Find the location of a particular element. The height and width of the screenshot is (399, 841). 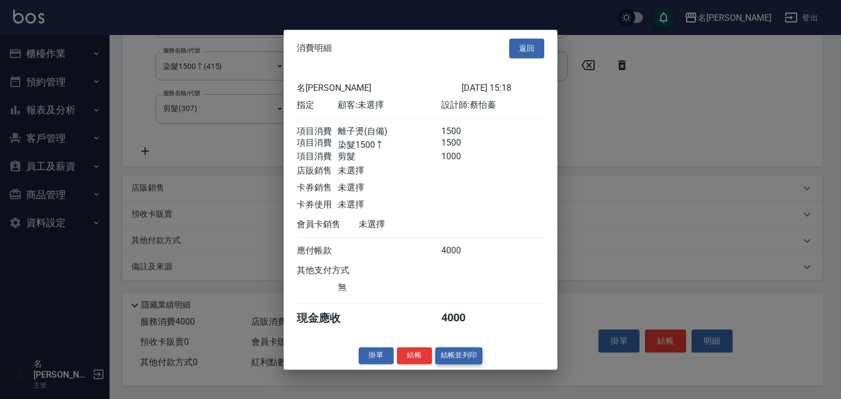

span: 消費明細 is located at coordinates (314, 48).